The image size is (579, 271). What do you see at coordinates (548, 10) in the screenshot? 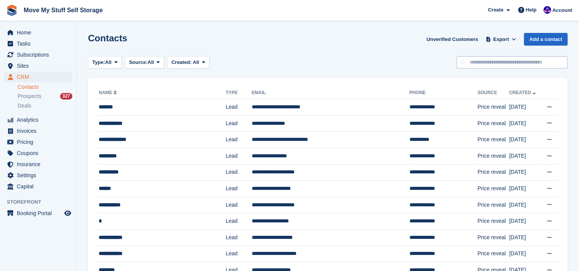
I see `img: Jade Whetnall` at bounding box center [548, 10].